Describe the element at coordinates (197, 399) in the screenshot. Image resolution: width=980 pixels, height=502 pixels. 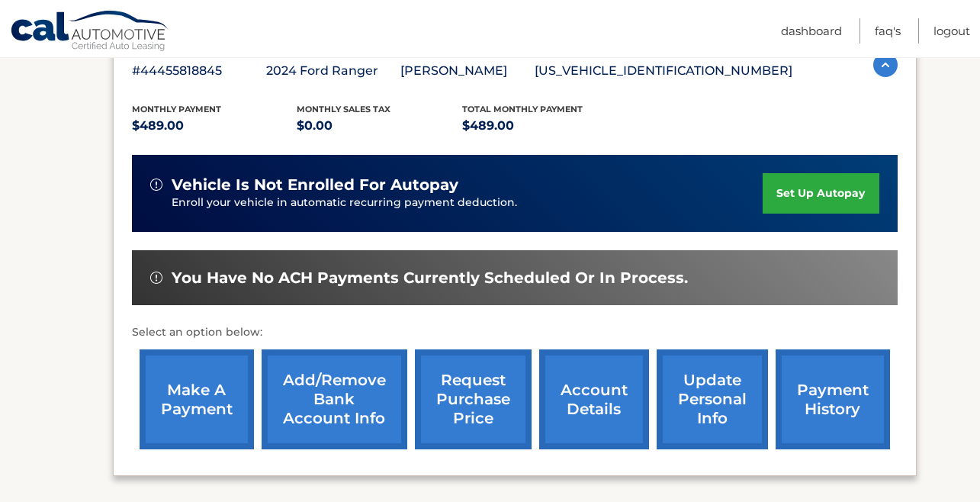
I see `a: make a payment` at that location.